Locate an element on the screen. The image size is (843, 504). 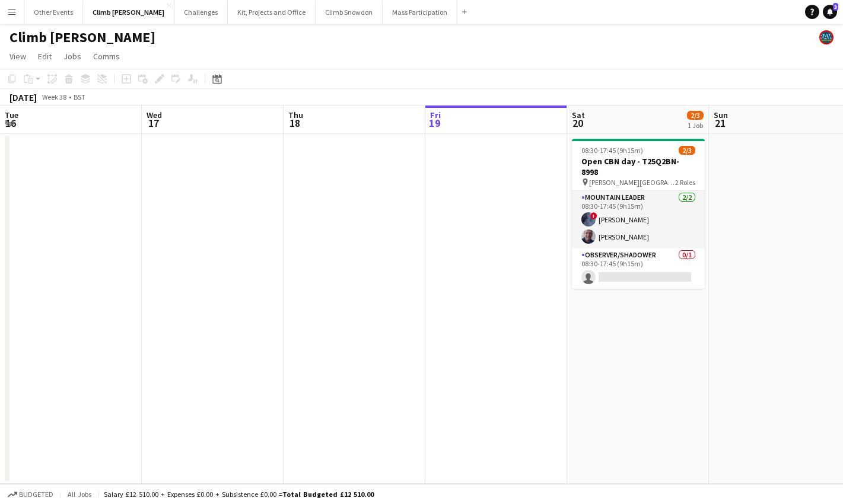
div: BST is located at coordinates (80, 97).